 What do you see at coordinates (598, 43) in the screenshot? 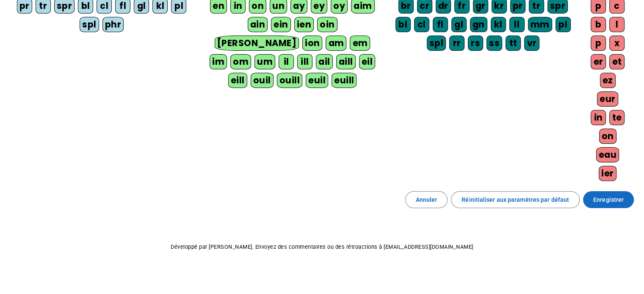
I see `div: p` at bounding box center [598, 43].